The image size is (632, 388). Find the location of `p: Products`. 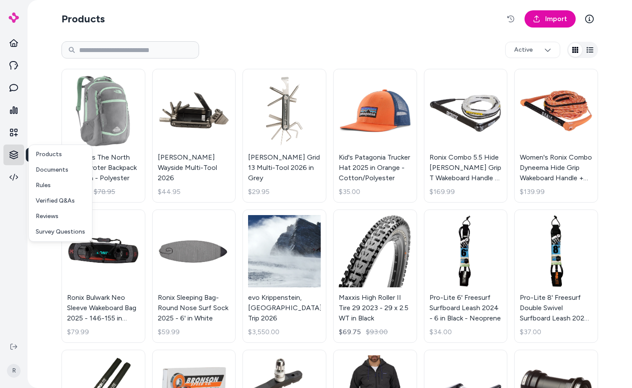

p: Products is located at coordinates (49, 154).